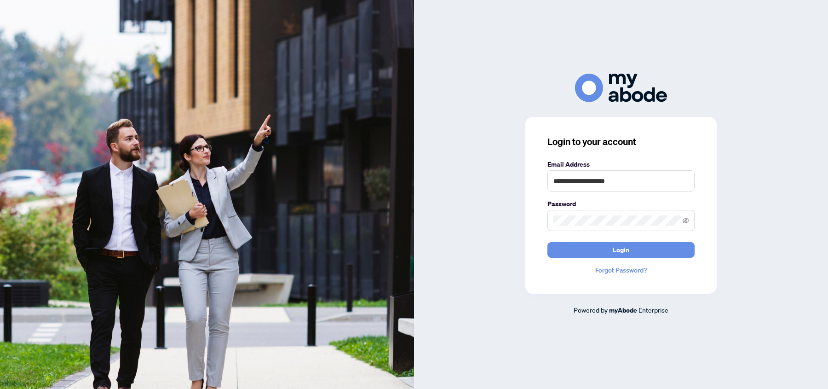 The width and height of the screenshot is (828, 389). I want to click on span: eye-invisible, so click(686, 220).